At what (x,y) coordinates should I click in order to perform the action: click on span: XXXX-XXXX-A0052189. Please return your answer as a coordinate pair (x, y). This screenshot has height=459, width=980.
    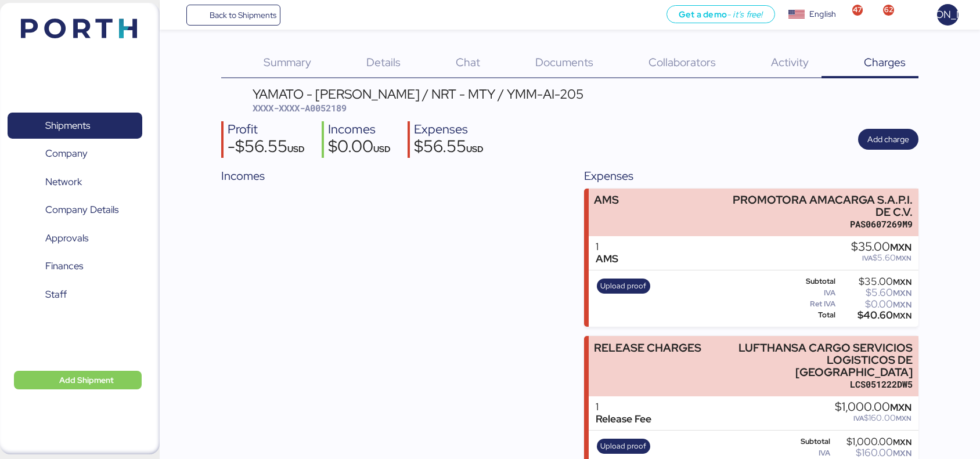
    Looking at the image, I should click on (299, 108).